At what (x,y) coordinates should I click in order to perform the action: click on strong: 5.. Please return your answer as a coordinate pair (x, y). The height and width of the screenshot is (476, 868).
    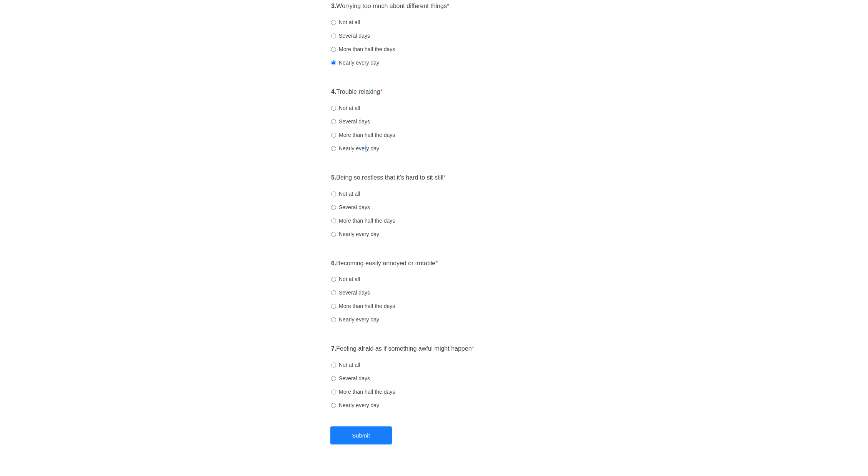
    Looking at the image, I should click on (333, 177).